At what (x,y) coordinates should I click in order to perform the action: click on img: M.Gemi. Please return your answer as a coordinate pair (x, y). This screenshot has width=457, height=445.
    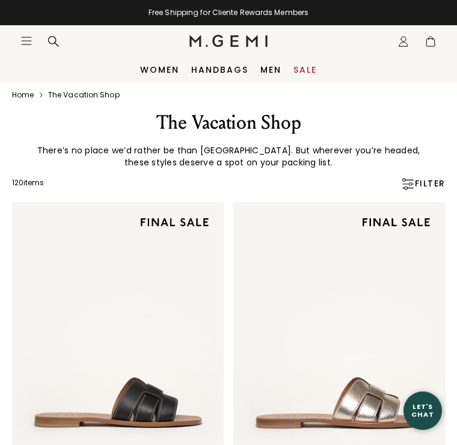
    Looking at the image, I should click on (228, 41).